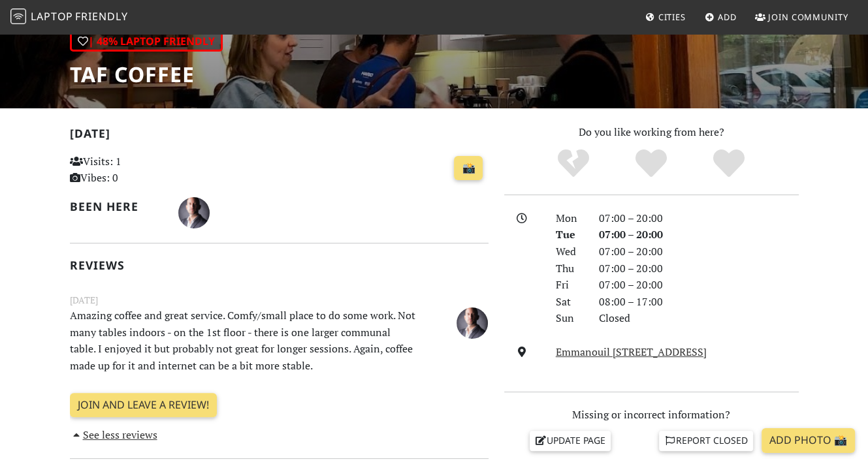 Image resolution: width=868 pixels, height=466 pixels. I want to click on p: Do you like working from here?, so click(651, 132).